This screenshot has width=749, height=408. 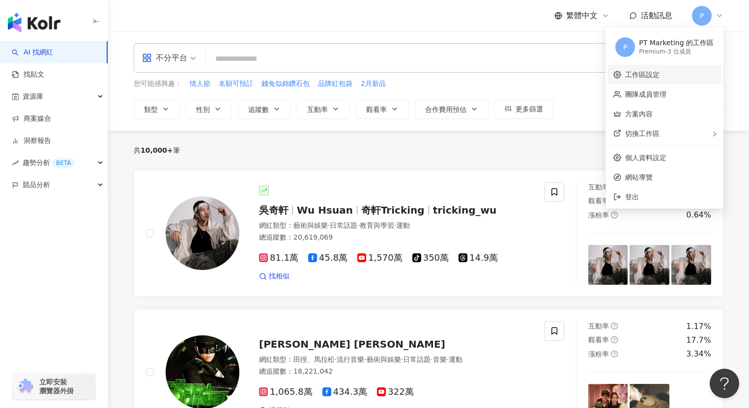 What do you see at coordinates (445, 110) in the screenshot?
I see `span: 合作費用預估` at bounding box center [445, 110].